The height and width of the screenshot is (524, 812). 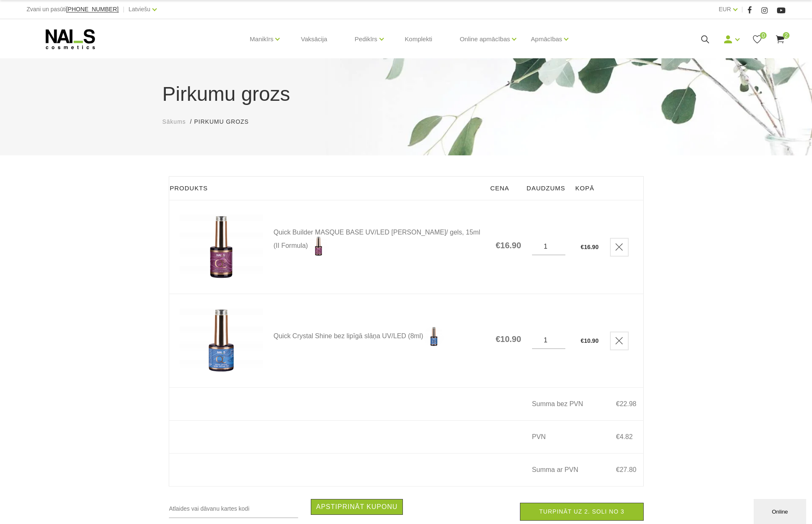 What do you see at coordinates (763, 36) in the screenshot?
I see `span: 0` at bounding box center [763, 36].